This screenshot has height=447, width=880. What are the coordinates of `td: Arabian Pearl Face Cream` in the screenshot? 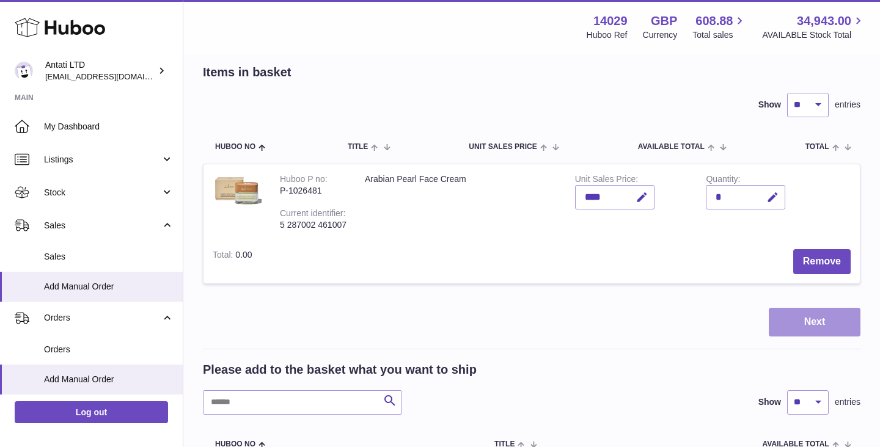 It's located at (461, 202).